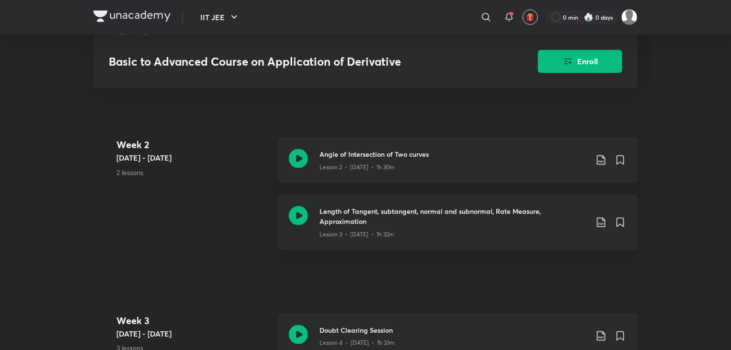  Describe the element at coordinates (193, 145) in the screenshot. I see `h4: Week 2` at that location.